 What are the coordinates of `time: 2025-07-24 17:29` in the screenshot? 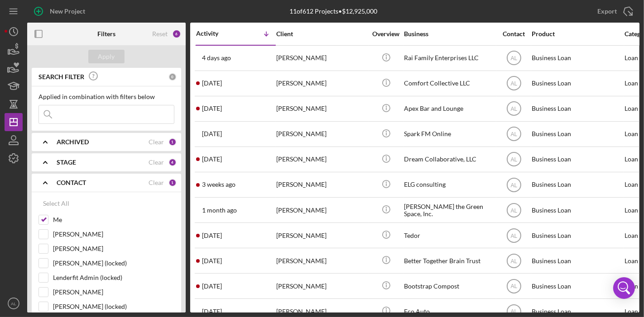 It's located at (219, 210).